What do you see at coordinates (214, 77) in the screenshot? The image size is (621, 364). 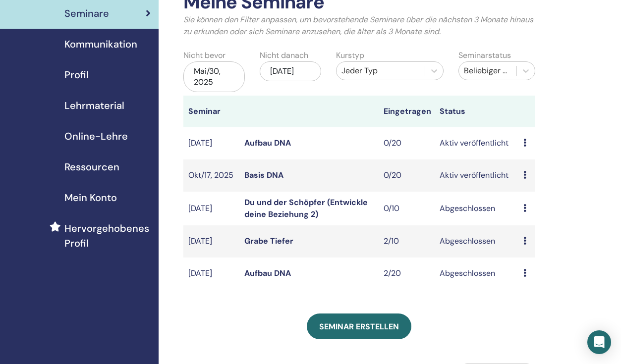 I see `div: Mai/30, 2025` at bounding box center [214, 77].